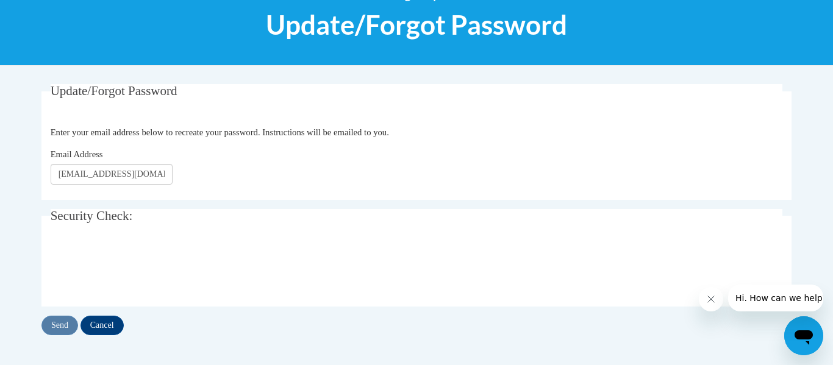  Describe the element at coordinates (91, 216) in the screenshot. I see `span: Security Check:` at that location.